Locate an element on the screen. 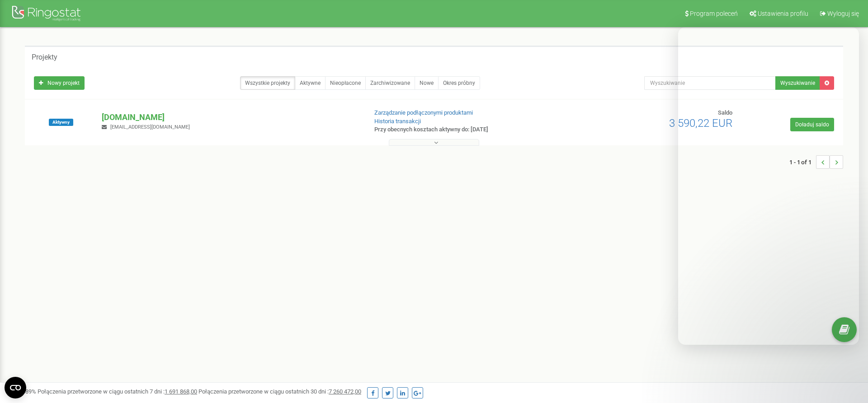  a: Zarządzanie podłączonymi produktami is located at coordinates (424, 112).